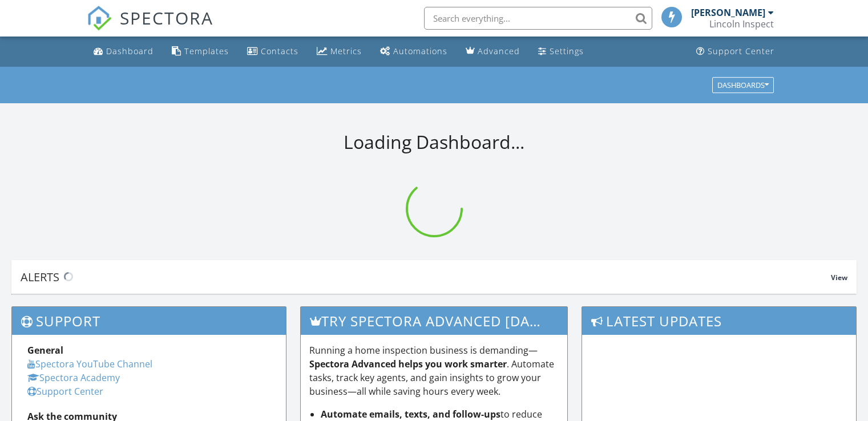 The image size is (868, 421). What do you see at coordinates (206, 51) in the screenshot?
I see `div: Templates` at bounding box center [206, 51].